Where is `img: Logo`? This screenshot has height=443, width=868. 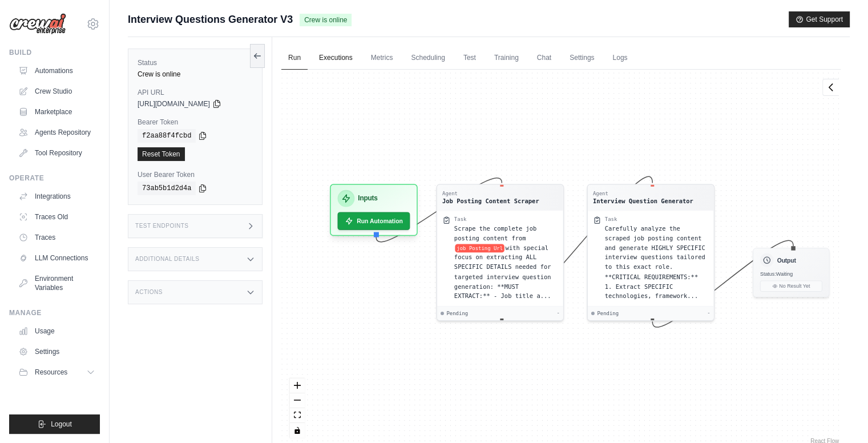
img: Logo is located at coordinates (38, 24).